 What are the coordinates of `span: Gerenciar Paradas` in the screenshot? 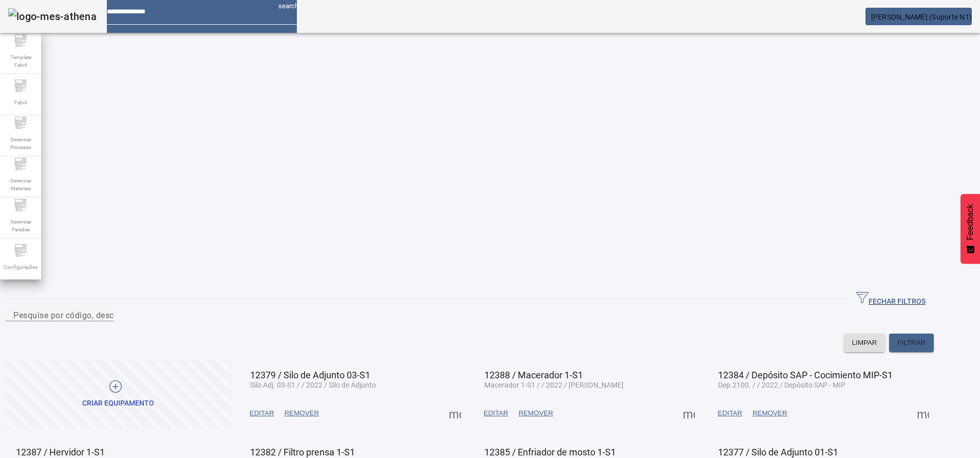 It's located at (21, 225).